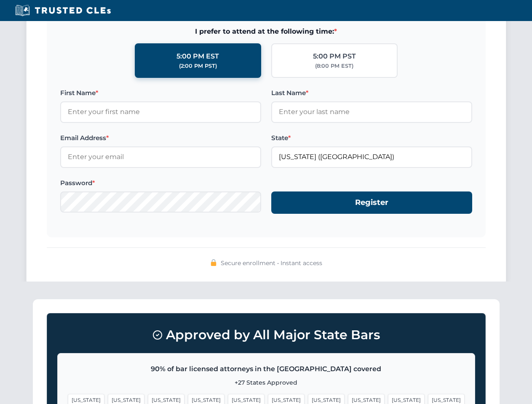 Image resolution: width=532 pixels, height=404 pixels. Describe the element at coordinates (63, 11) in the screenshot. I see `img: Trusted CLEs` at that location.